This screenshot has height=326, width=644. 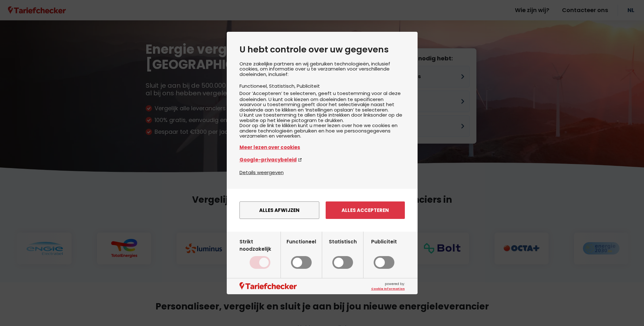 What do you see at coordinates (384, 253) in the screenshot?
I see `label: Publiciteit` at bounding box center [384, 253].